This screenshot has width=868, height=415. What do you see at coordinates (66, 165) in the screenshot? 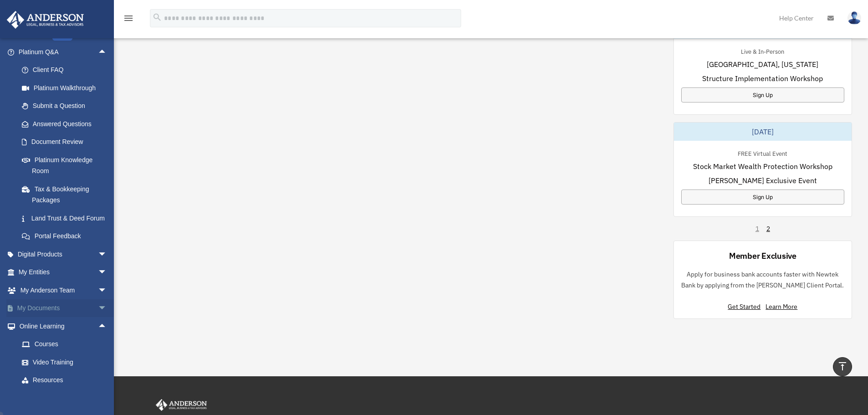
I see `a: Platinum Knowledge Room` at bounding box center [66, 165].